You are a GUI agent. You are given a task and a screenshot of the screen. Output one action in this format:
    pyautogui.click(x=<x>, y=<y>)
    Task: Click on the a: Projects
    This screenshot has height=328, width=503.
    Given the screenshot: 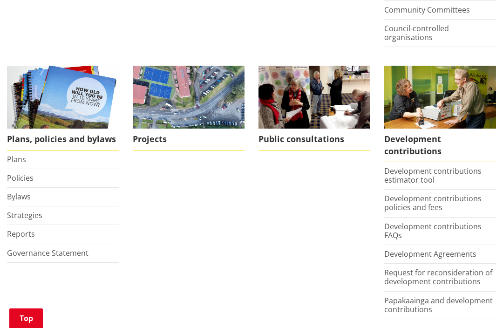 What is the action you would take?
    pyautogui.click(x=189, y=108)
    